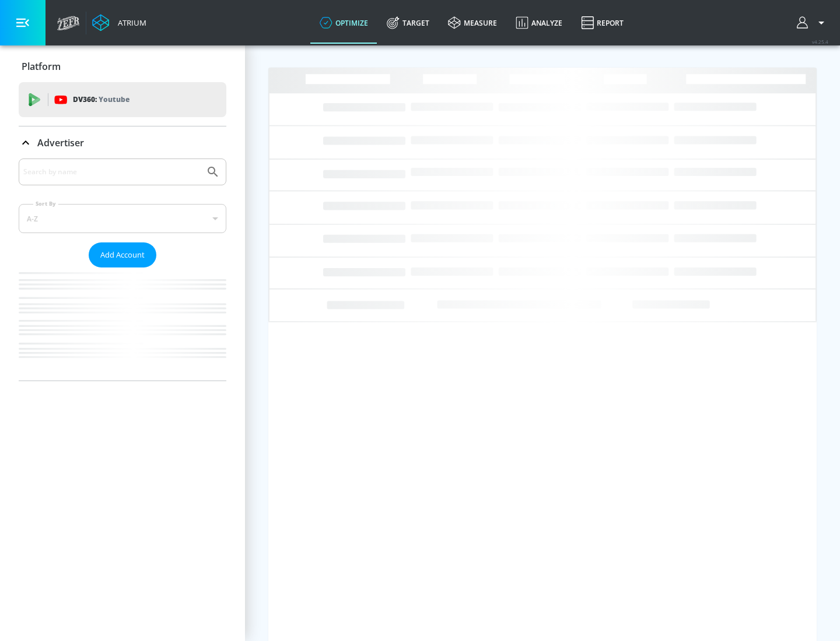 The image size is (840, 641). What do you see at coordinates (344, 23) in the screenshot?
I see `a: optimize` at bounding box center [344, 23].